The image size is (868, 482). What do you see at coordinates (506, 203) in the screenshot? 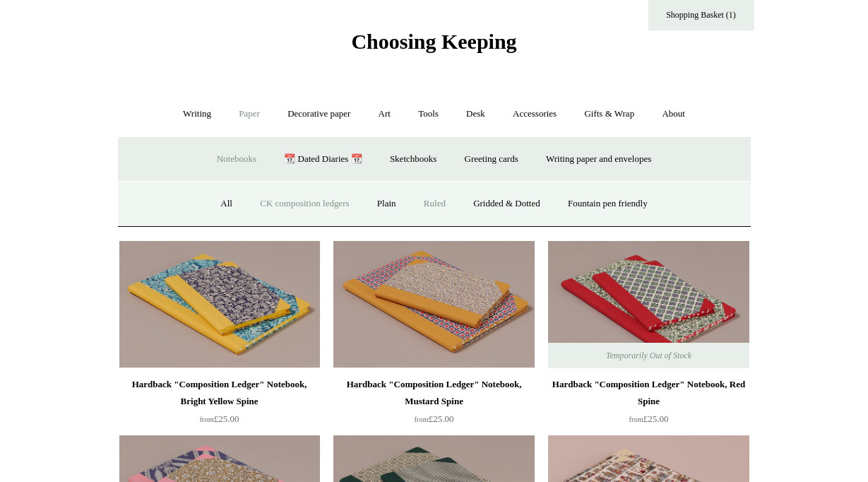
I see `a: Gridded & Dotted` at bounding box center [506, 203].